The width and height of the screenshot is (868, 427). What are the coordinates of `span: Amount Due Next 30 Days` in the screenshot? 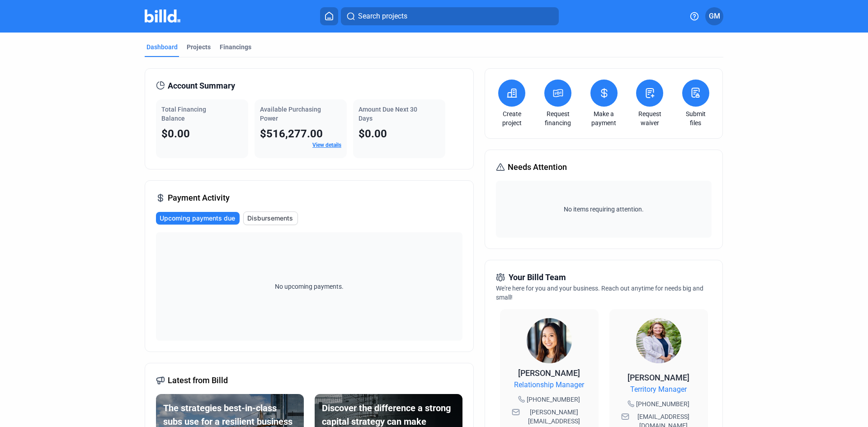 It's located at (388, 114).